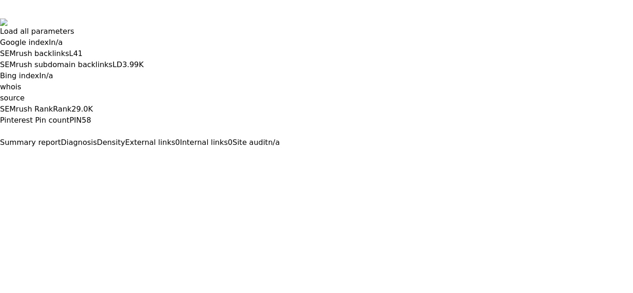 Image resolution: width=633 pixels, height=293 pixels. I want to click on span: LD, so click(117, 64).